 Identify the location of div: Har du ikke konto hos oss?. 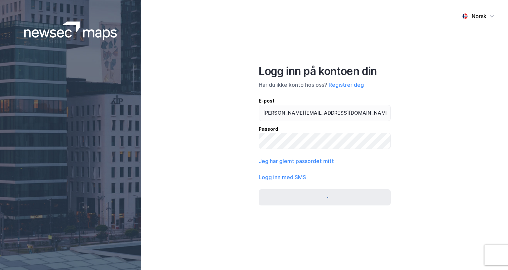
(324, 85).